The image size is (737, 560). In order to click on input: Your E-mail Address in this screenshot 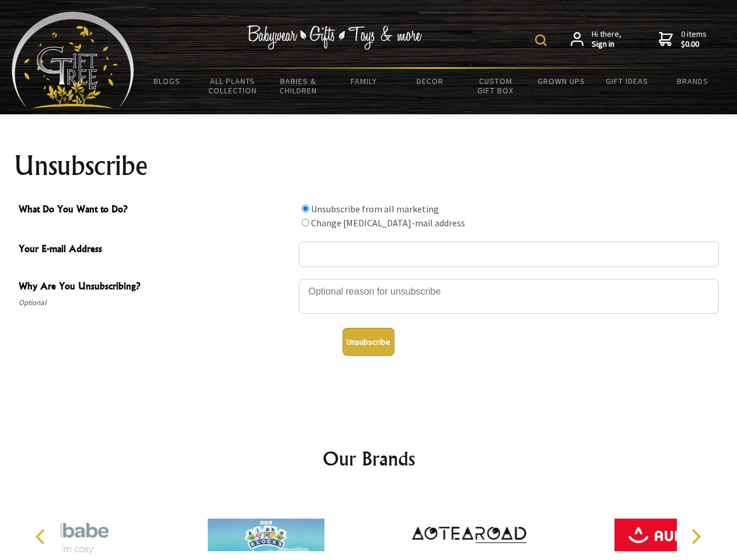, I will do `click(509, 254)`.